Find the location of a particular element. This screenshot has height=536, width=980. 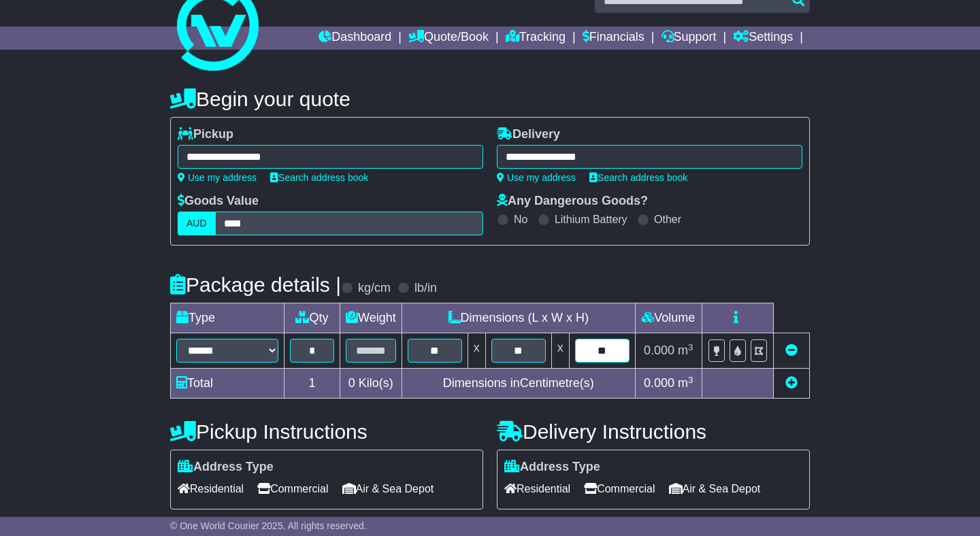

a: Support is located at coordinates (688, 38).